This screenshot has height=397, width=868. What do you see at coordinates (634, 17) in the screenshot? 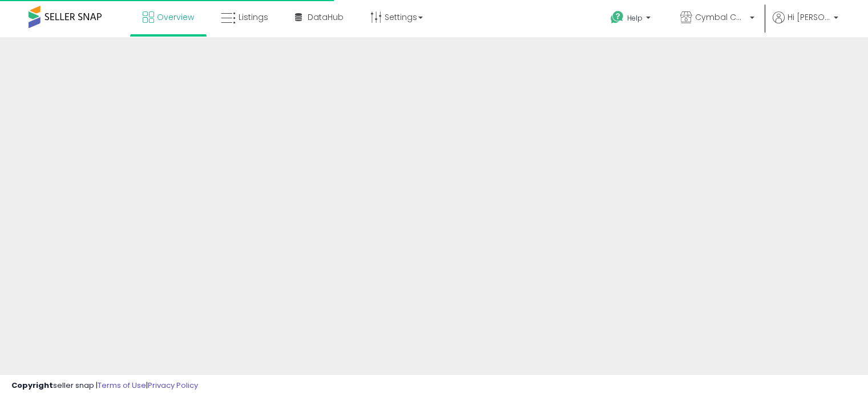
I see `span: Help` at bounding box center [634, 17].